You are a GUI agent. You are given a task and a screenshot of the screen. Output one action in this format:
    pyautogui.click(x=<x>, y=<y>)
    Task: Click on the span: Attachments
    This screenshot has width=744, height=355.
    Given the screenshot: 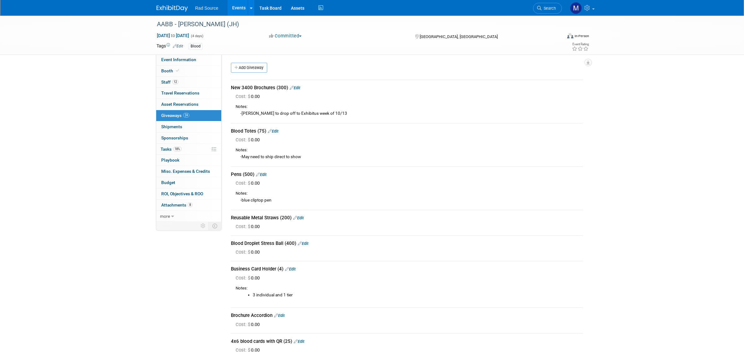 What is the action you would take?
    pyautogui.click(x=177, y=205)
    